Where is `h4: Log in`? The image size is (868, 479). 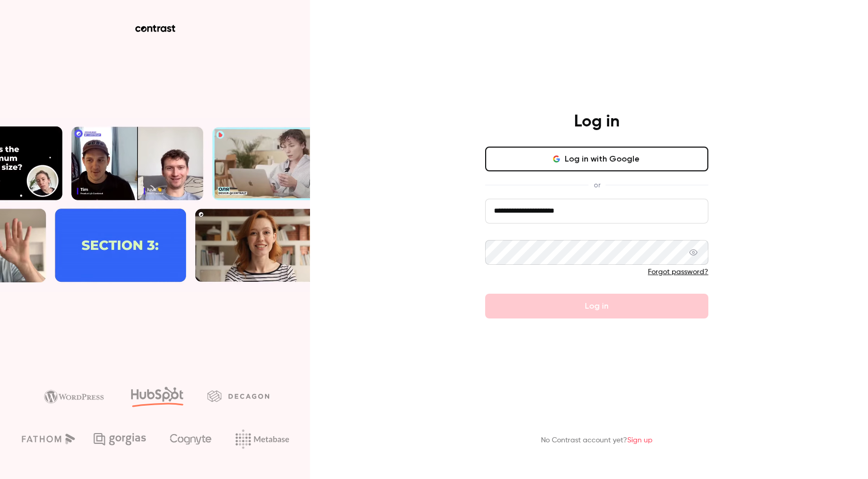 h4: Log in is located at coordinates (596, 122).